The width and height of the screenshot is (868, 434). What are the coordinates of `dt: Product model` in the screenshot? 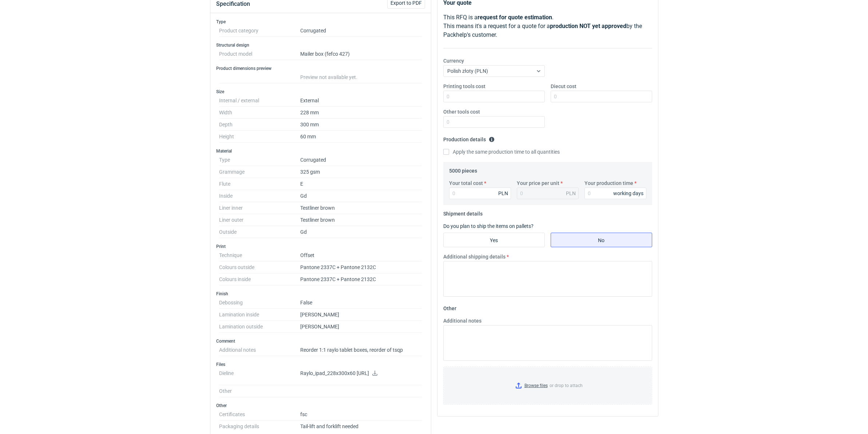 It's located at (260, 54).